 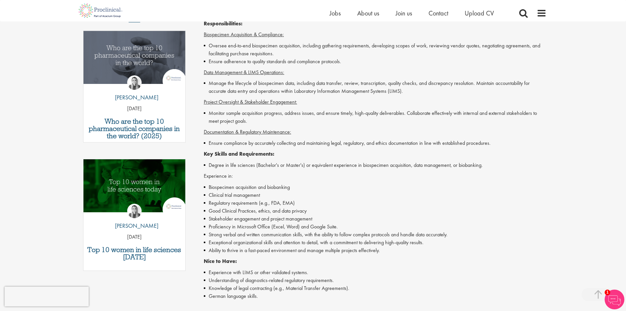 What do you see at coordinates (375, 272) in the screenshot?
I see `li: Experience with LIMS or other validated systems.` at bounding box center [375, 272].